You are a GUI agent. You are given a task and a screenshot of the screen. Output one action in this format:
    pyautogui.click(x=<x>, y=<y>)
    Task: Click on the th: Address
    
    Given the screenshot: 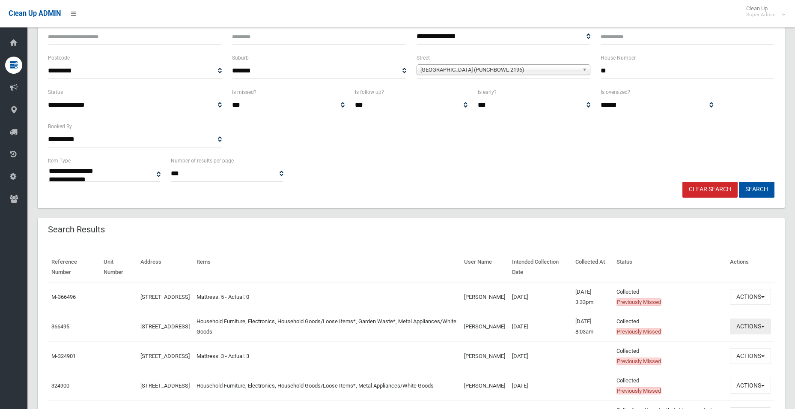 What is the action you would take?
    pyautogui.click(x=165, y=267)
    